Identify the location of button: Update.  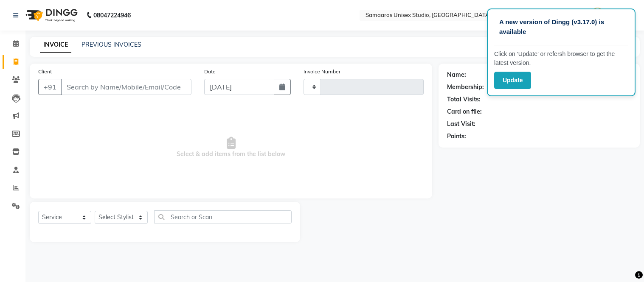
(513, 80).